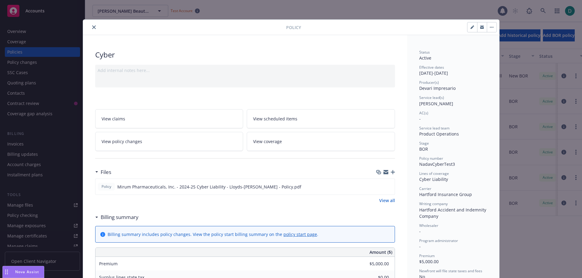 Image resolution: width=582 pixels, height=278 pixels. Describe the element at coordinates (424, 52) in the screenshot. I see `span: Status` at that location.